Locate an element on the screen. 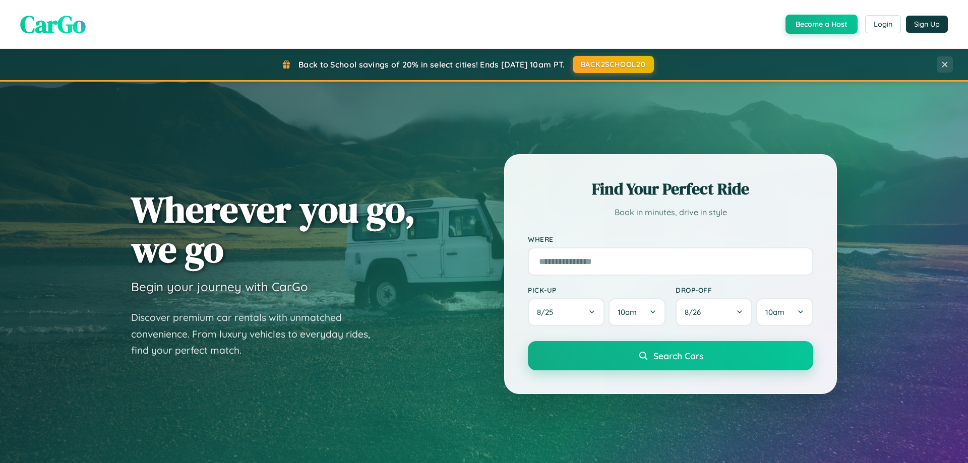 The width and height of the screenshot is (968, 463). p: Discover premium car rentals with unmatched convenience. From luxury vehicles to everyday rides, ... is located at coordinates (257, 334).